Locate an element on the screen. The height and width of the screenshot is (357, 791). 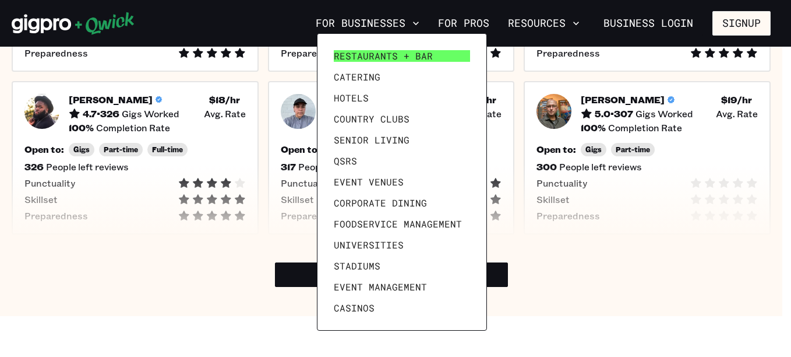
span: Event Venues is located at coordinates (369, 182).